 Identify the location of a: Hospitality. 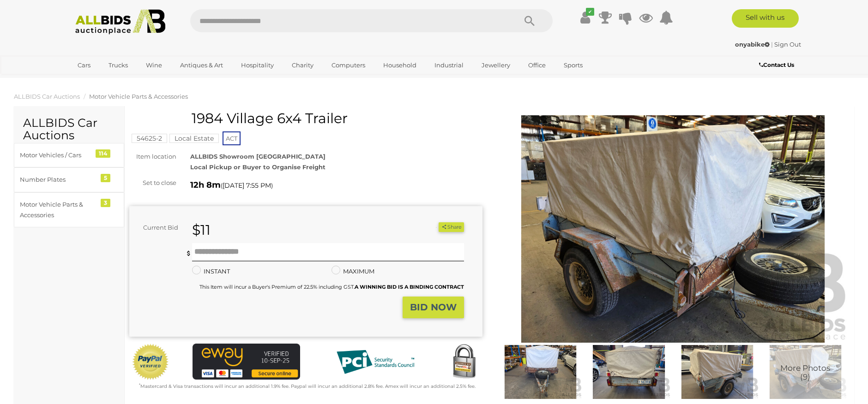
(257, 65).